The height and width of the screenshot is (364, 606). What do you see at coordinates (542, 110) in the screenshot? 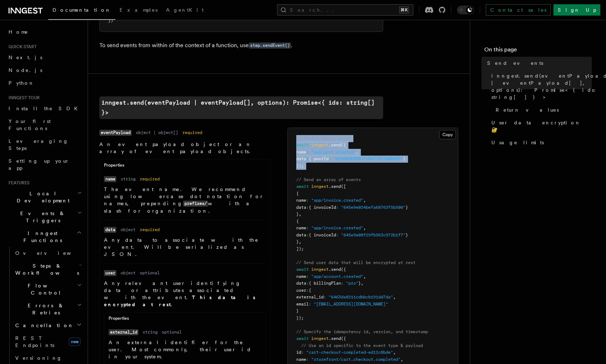
I see `a: Return values` at bounding box center [542, 110].